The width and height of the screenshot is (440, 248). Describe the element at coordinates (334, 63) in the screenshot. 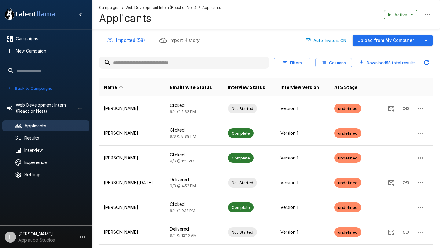

I see `button: Columns` at that location.